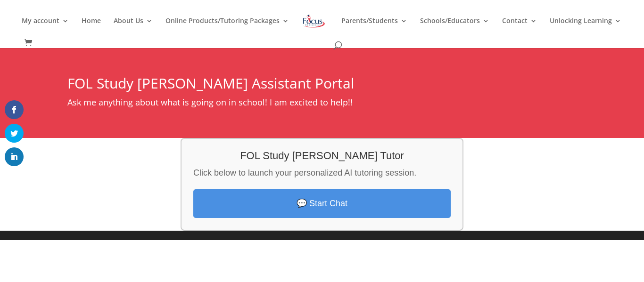  Describe the element at coordinates (519, 28) in the screenshot. I see `a: Contact` at that location.